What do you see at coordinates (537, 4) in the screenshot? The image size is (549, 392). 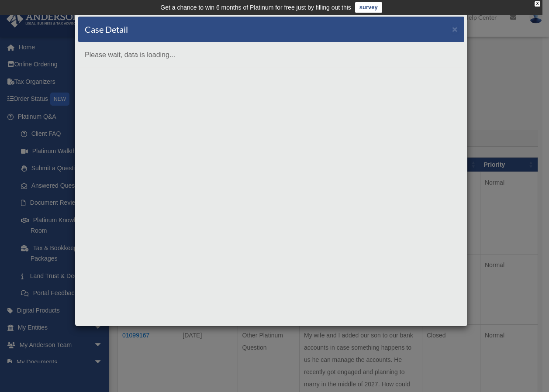 I see `div: close` at bounding box center [537, 4].